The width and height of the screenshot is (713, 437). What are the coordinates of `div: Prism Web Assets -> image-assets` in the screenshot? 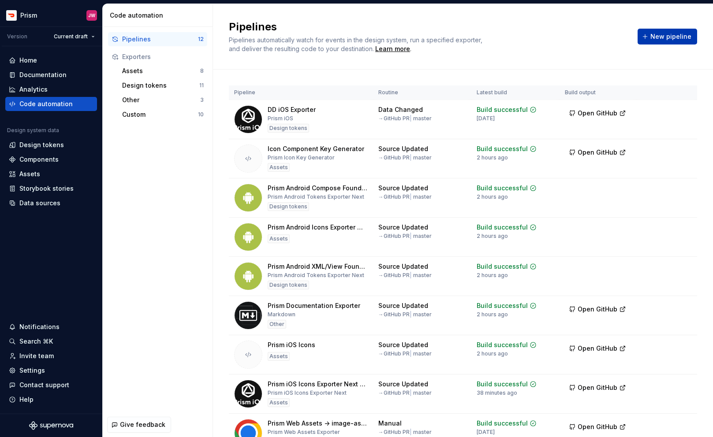 It's located at (317, 424).